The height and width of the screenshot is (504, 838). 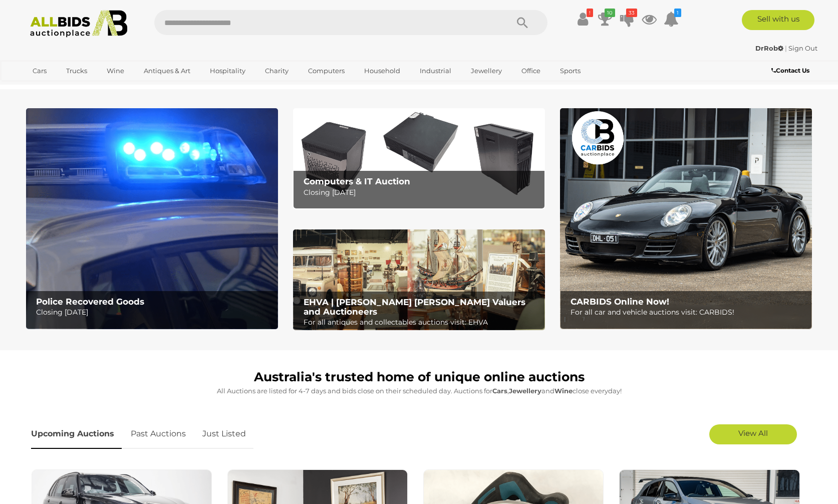 What do you see at coordinates (227, 71) in the screenshot?
I see `a: Hospitality` at bounding box center [227, 71].